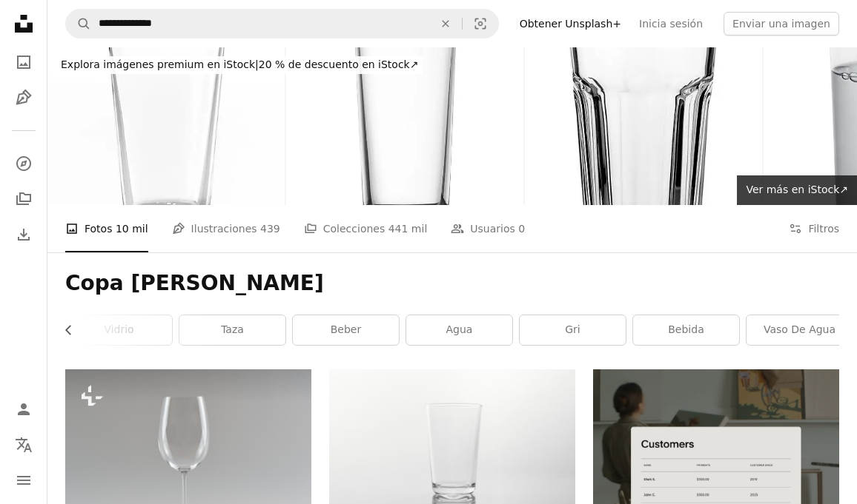  I want to click on a: Agua, so click(459, 330).